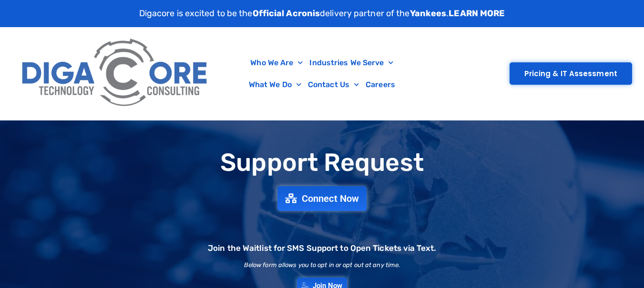 This screenshot has width=644, height=288. I want to click on a: Connect Now, so click(322, 199).